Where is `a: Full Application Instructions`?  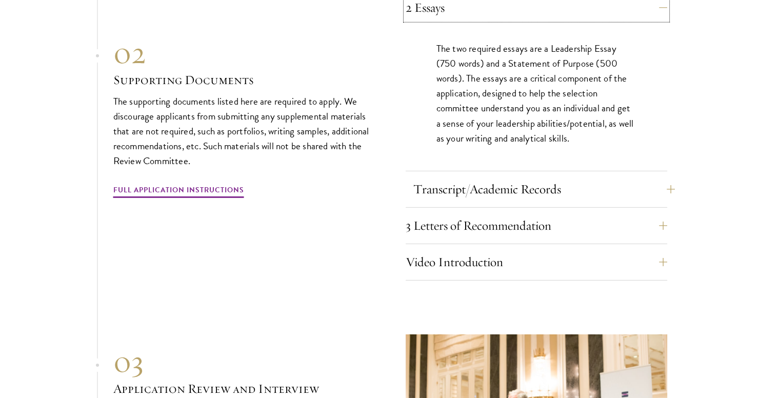
a: Full Application Instructions is located at coordinates (178, 191).